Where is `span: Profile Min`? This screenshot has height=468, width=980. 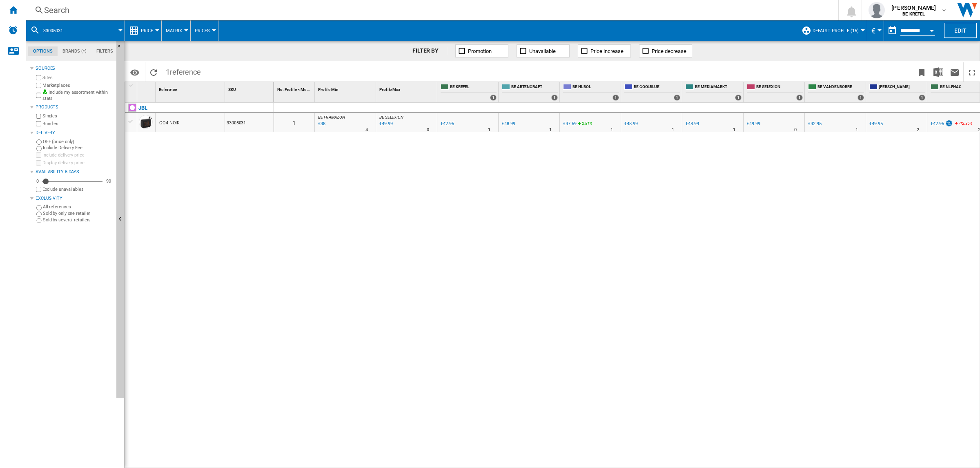 span: Profile Min is located at coordinates (328, 90).